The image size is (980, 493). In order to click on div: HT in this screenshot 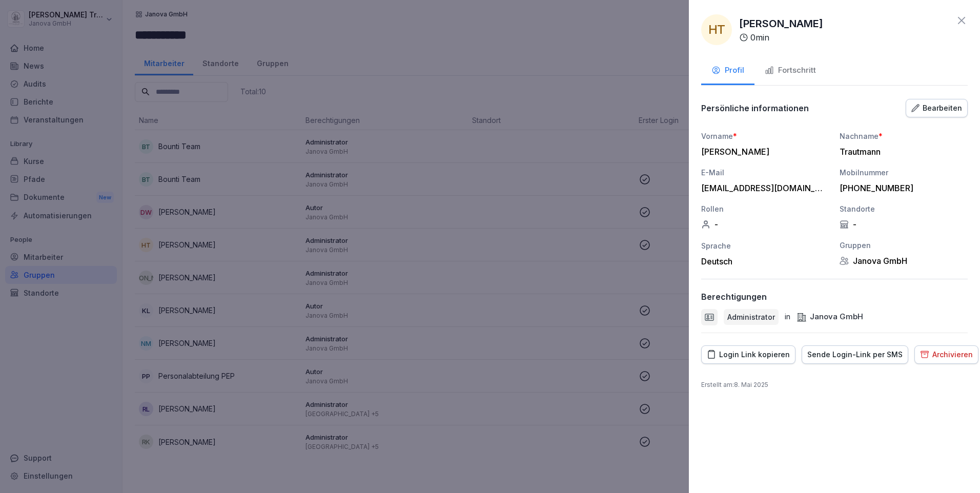, I will do `click(716, 30)`.